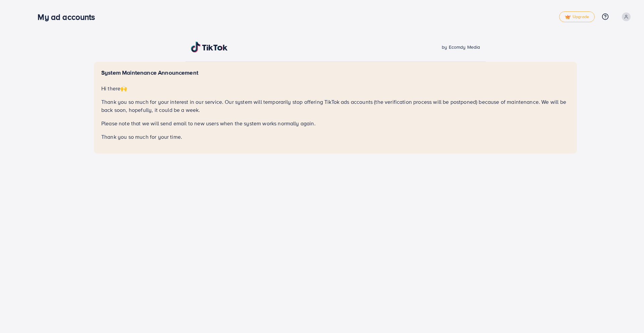 This screenshot has width=644, height=333. I want to click on h5: System Maintenance Announcement, so click(335, 72).